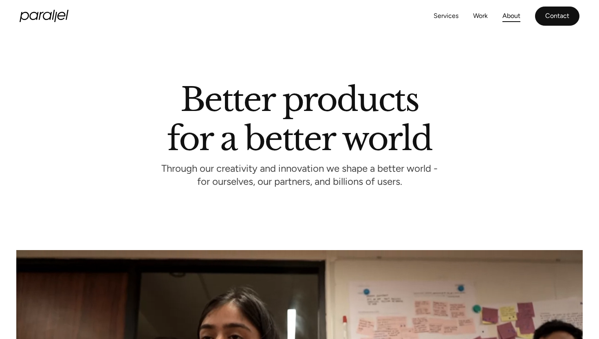  I want to click on h1: Better products for a better world, so click(299, 119).